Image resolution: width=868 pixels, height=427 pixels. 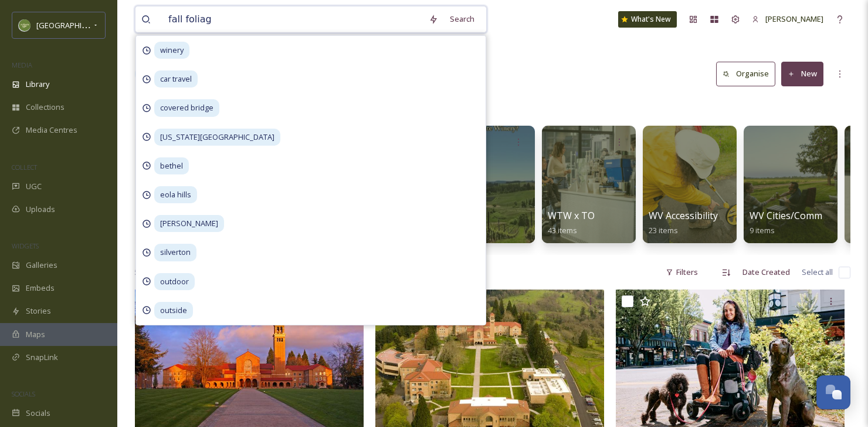 I want to click on span: bethel, so click(x=171, y=166).